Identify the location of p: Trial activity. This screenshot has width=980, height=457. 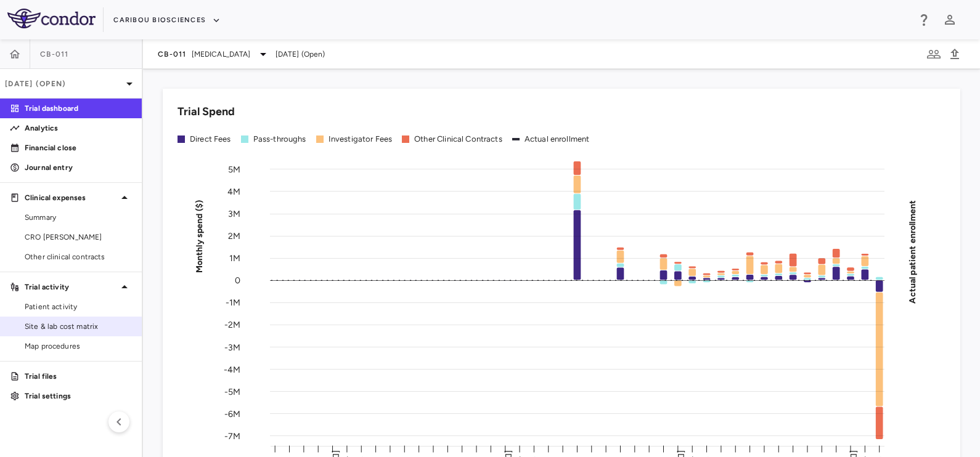
(71, 287).